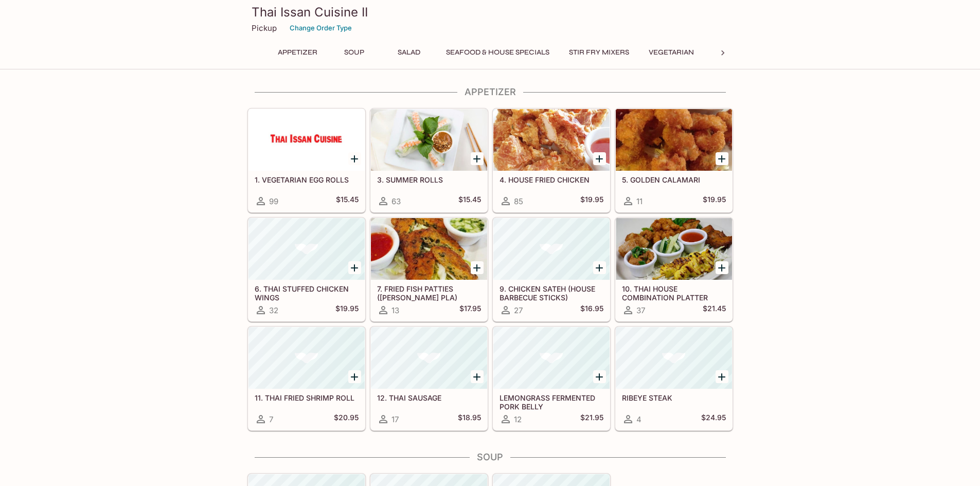 This screenshot has height=486, width=980. What do you see at coordinates (307, 292) in the screenshot?
I see `h5: 6. THAI STUFFED CHICKEN WINGS` at bounding box center [307, 292].